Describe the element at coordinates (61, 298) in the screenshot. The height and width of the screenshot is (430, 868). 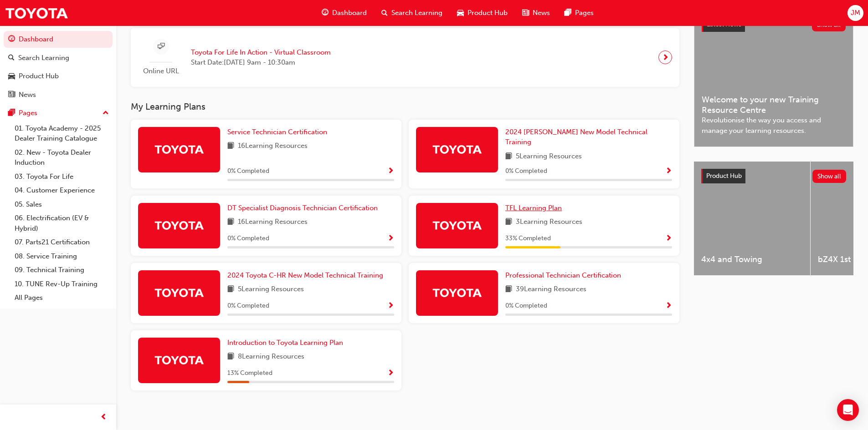
I see `a: All Pages` at that location.